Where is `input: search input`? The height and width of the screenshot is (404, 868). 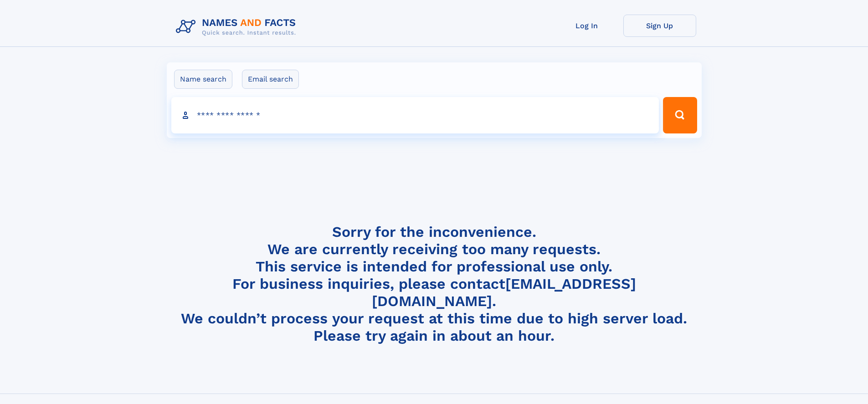 input: search input is located at coordinates (415, 115).